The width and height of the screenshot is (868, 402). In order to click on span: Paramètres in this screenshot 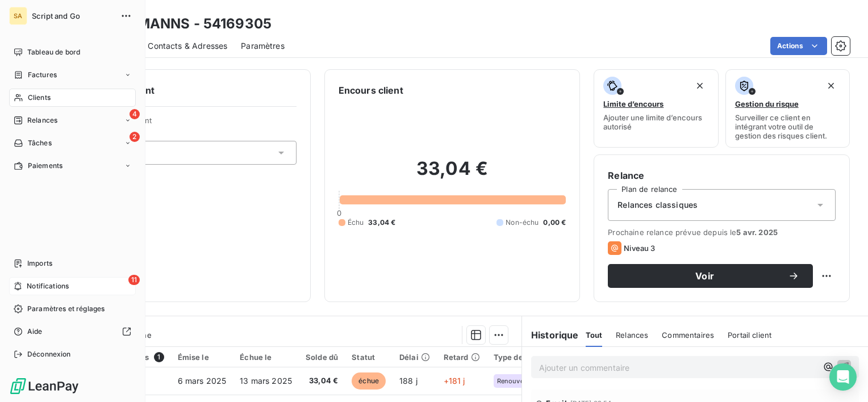, I will do `click(262, 46)`.